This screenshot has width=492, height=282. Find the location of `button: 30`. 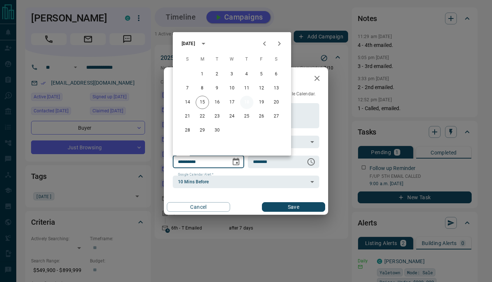

button: 30 is located at coordinates (217, 131).